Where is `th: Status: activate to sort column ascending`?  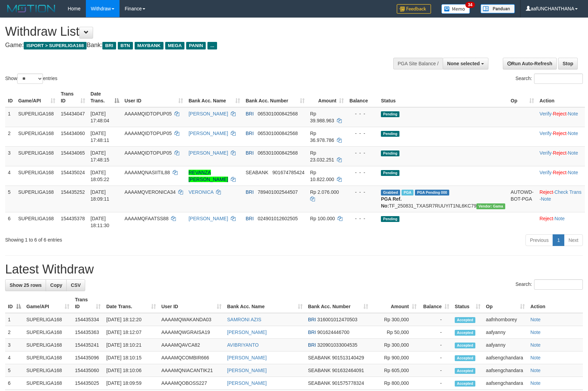
th: Status: activate to sort column ascending is located at coordinates (468, 304).